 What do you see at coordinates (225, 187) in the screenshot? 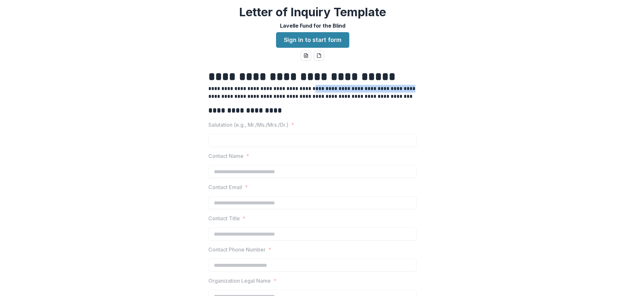
I see `p: Contact Email` at bounding box center [225, 187].